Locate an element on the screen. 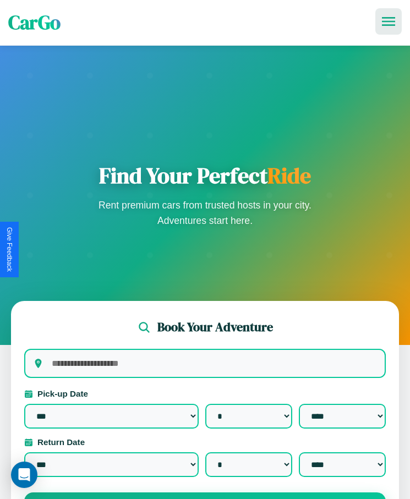  div: Open Intercom Messenger is located at coordinates (24, 475).